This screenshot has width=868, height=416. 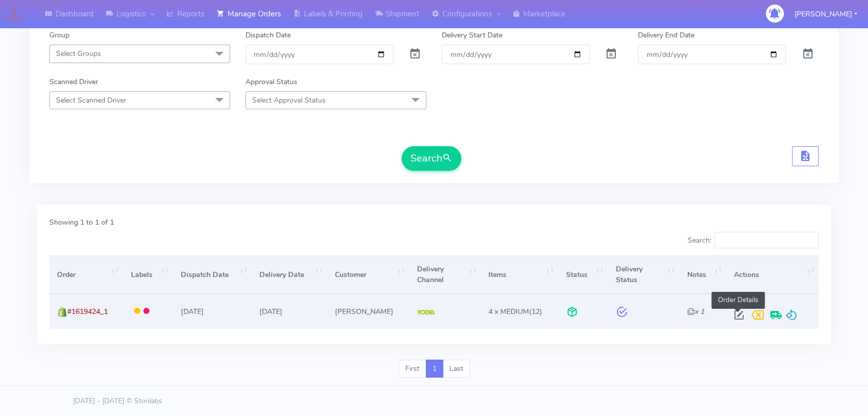 I want to click on img: shopify.png, so click(x=62, y=312).